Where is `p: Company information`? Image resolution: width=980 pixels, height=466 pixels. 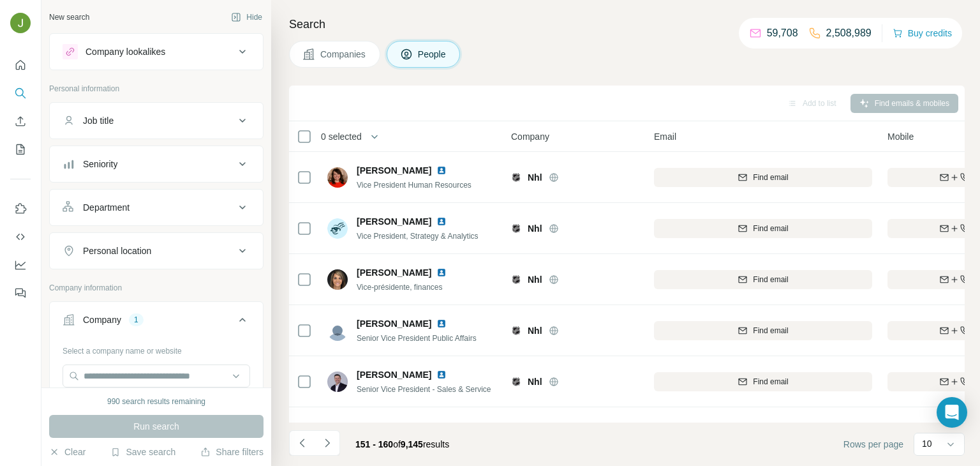 p: Company information is located at coordinates (156, 288).